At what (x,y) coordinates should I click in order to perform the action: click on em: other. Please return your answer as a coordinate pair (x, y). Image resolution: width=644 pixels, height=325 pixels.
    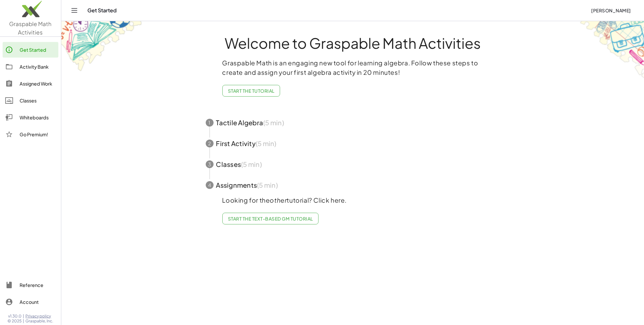
    Looking at the image, I should click on (278, 200).